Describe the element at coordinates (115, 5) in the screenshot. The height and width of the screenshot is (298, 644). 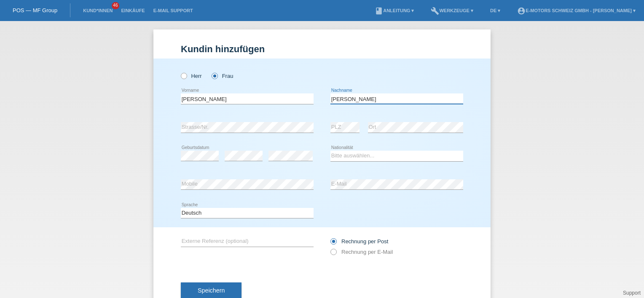
I see `span: 46` at that location.